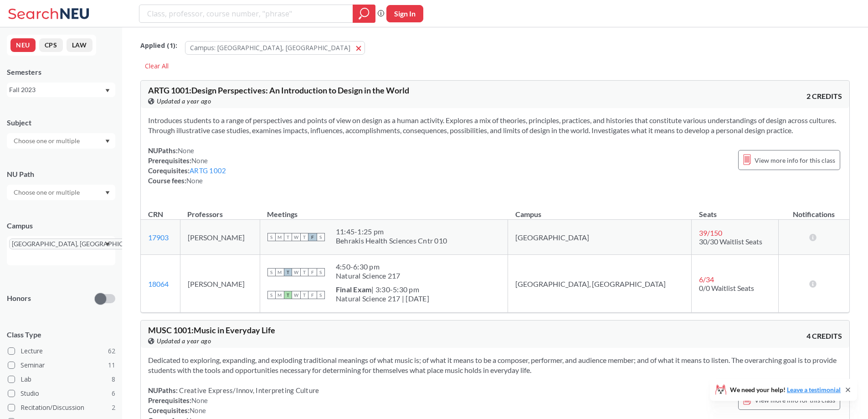 The height and width of the screenshot is (419, 868). I want to click on th: Notifications, so click(814, 210).